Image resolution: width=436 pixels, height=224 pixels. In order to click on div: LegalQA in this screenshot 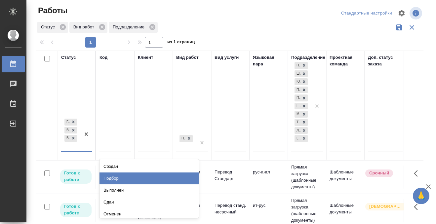, I will do `click(298, 106)`.